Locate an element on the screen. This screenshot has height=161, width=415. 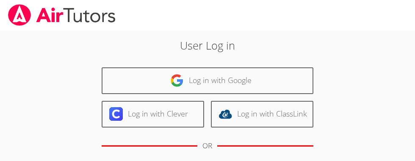
a: Log in with Google is located at coordinates (208, 80).